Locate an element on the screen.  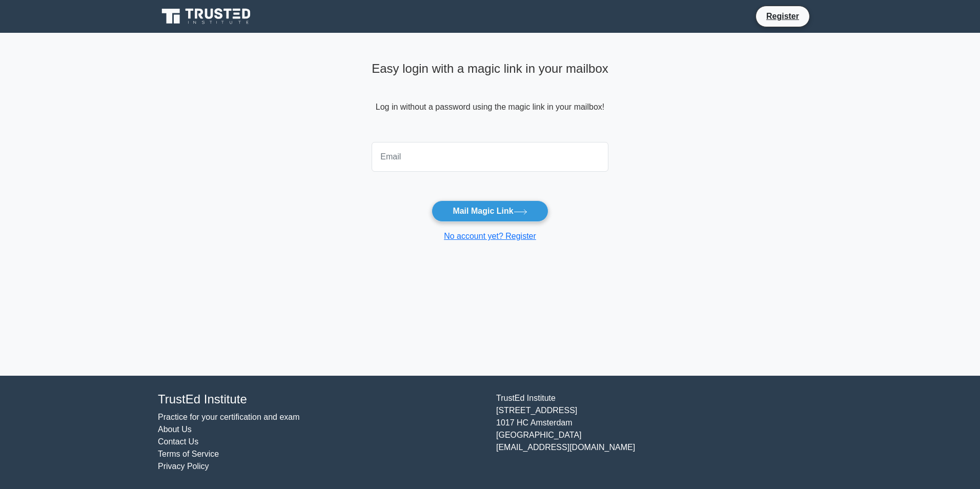
div: Log in without a password using the magic link in your mailbox! is located at coordinates (490, 97).